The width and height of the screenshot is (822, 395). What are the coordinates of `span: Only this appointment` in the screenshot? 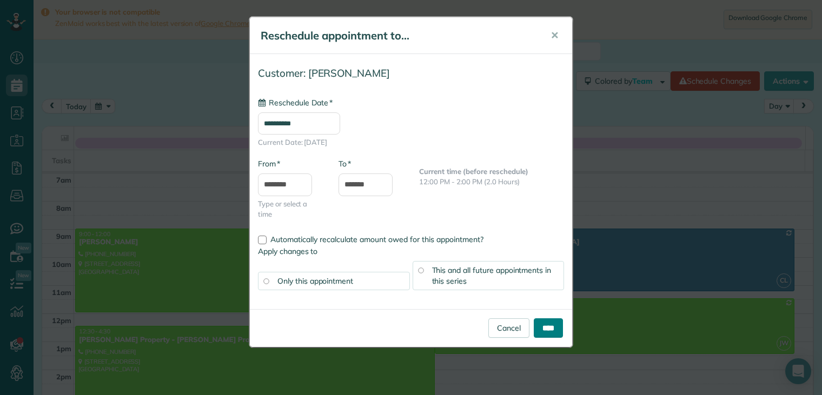 It's located at (315, 281).